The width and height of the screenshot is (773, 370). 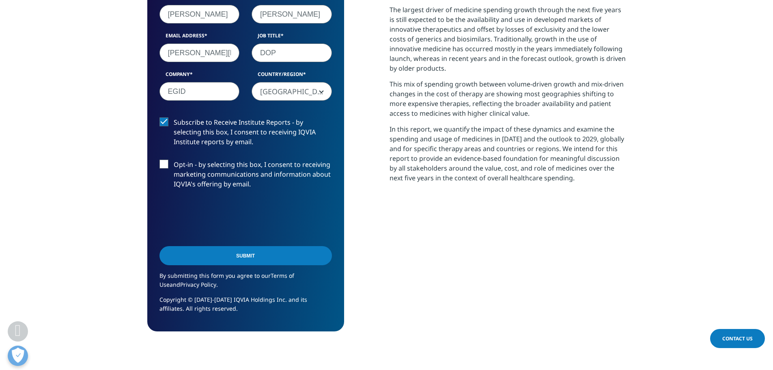 What do you see at coordinates (507, 42) in the screenshot?
I see `p: The largest driver of medicine spending growth through the next five years is still expected to b...` at bounding box center [507, 42].